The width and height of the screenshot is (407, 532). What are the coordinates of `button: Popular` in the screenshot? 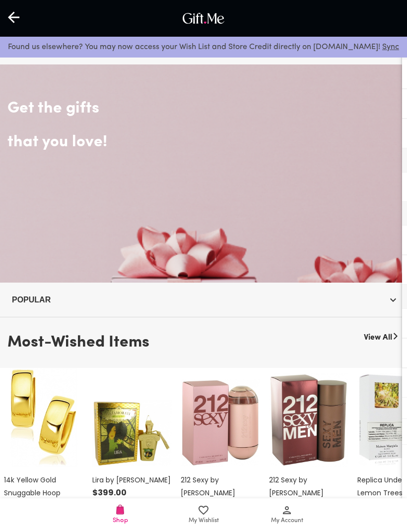 It's located at (203, 299).